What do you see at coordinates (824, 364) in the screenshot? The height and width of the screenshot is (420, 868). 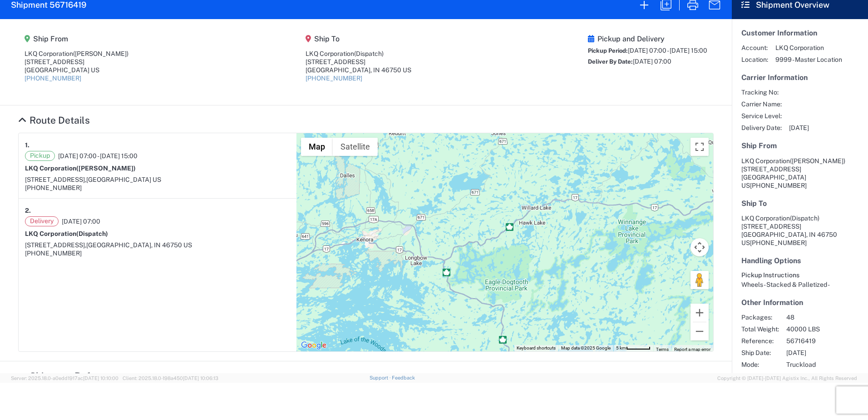 I see `span: Truckload` at bounding box center [824, 364].